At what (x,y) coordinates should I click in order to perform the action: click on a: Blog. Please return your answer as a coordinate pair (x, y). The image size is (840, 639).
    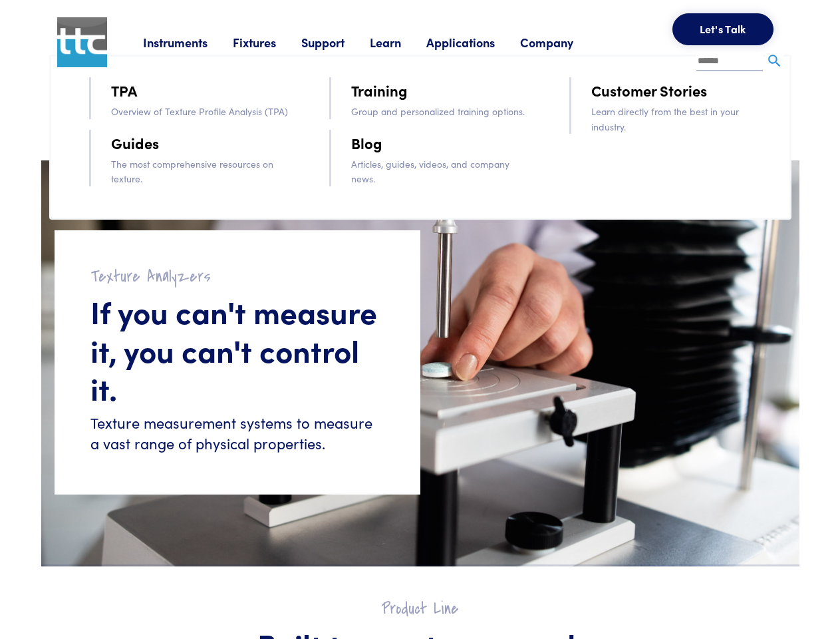
    Looking at the image, I should click on (366, 142).